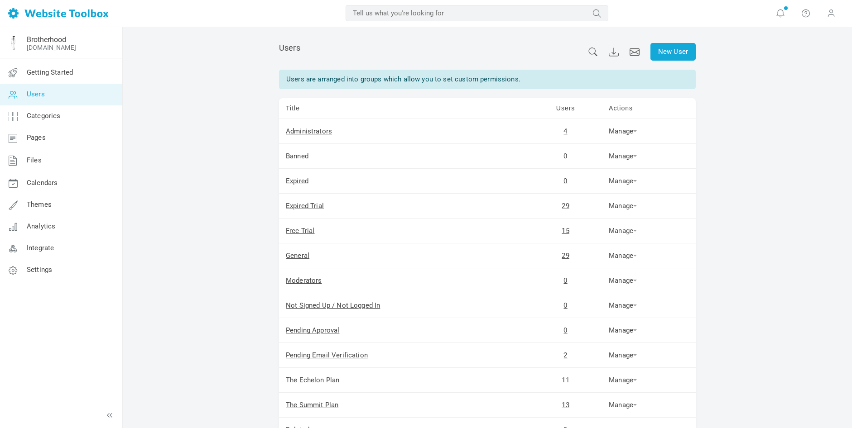 Image resolution: width=852 pixels, height=428 pixels. Describe the element at coordinates (50, 72) in the screenshot. I see `span: Getting Started` at that location.